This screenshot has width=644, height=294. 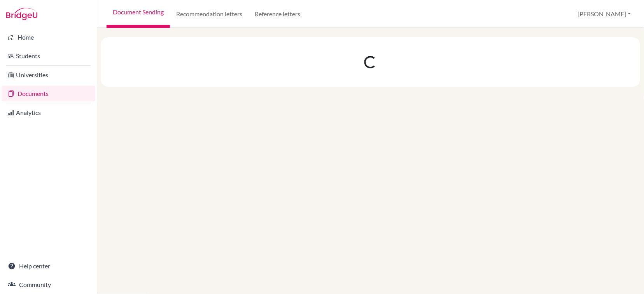 What do you see at coordinates (48, 75) in the screenshot?
I see `a: Universities` at bounding box center [48, 75].